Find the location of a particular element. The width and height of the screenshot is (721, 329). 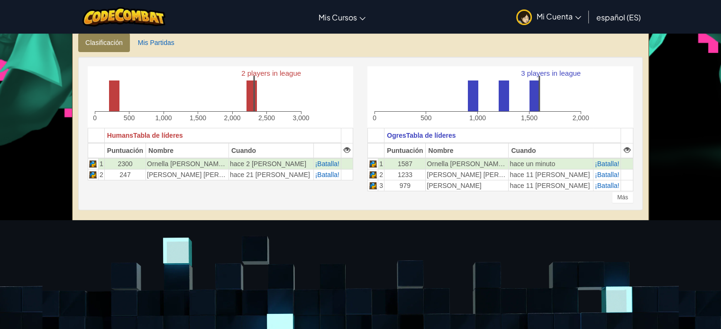

span: Mi Cuenta is located at coordinates (559, 16).